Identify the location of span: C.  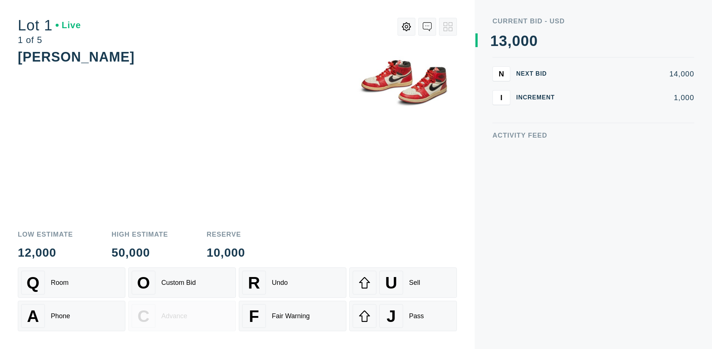
(143, 316).